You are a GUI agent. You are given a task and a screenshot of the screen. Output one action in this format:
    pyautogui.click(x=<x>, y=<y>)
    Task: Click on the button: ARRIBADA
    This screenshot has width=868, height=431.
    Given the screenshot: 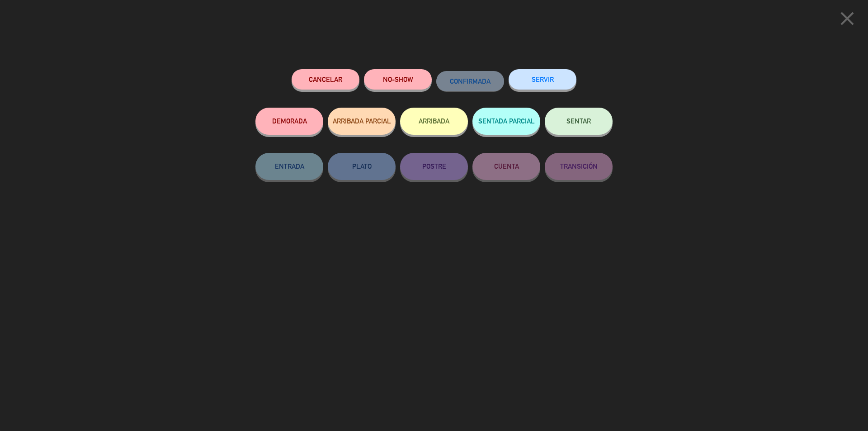 What is the action you would take?
    pyautogui.click(x=434, y=121)
    